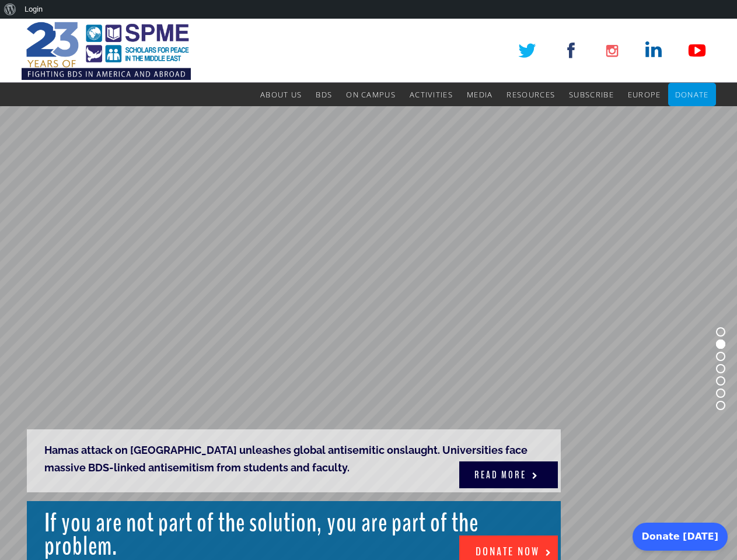  I want to click on a: About Us, so click(281, 95).